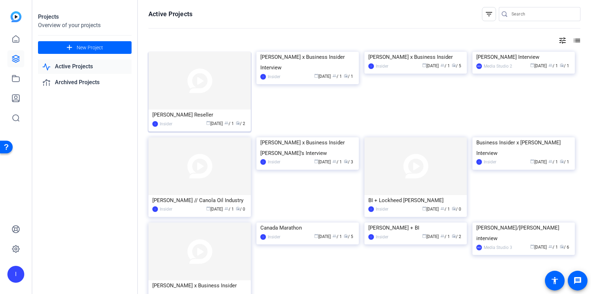 The image size is (591, 294). I want to click on button: New Project, so click(85, 47).